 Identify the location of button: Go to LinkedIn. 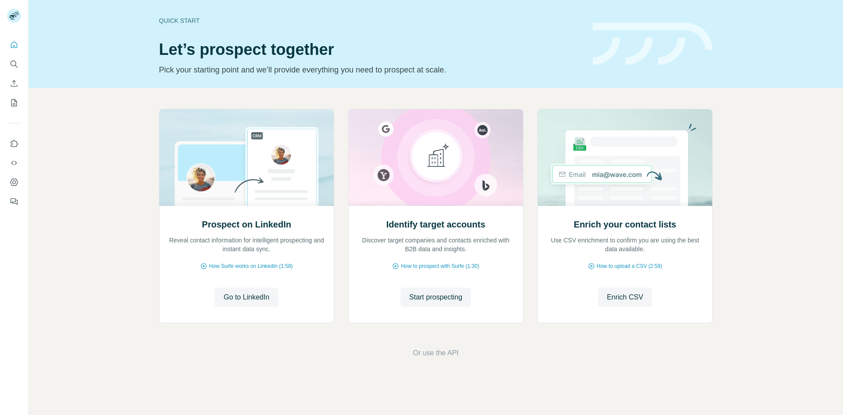
(246, 297).